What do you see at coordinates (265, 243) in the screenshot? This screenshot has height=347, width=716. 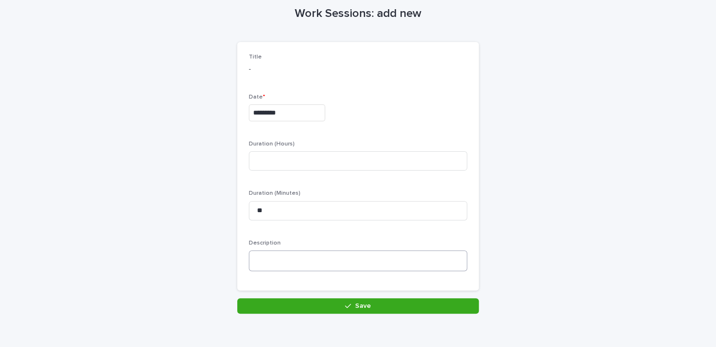 I see `span: Description` at bounding box center [265, 243].